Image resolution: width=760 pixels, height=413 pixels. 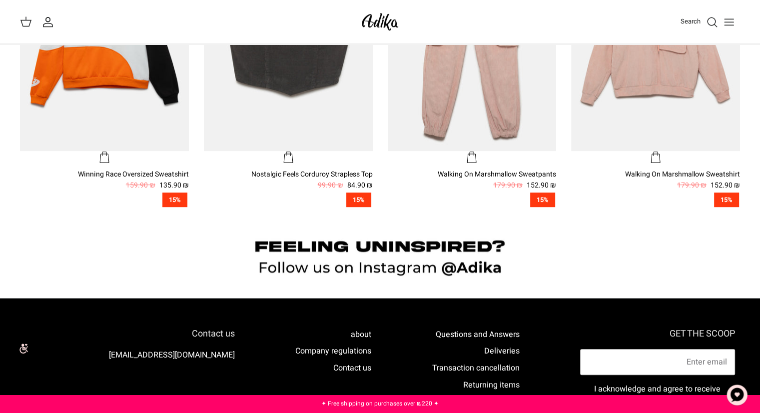 I want to click on a: Walking On Marshmallow Sweatpants 152.90 ₪ 179.90 ₪, so click(x=472, y=180).